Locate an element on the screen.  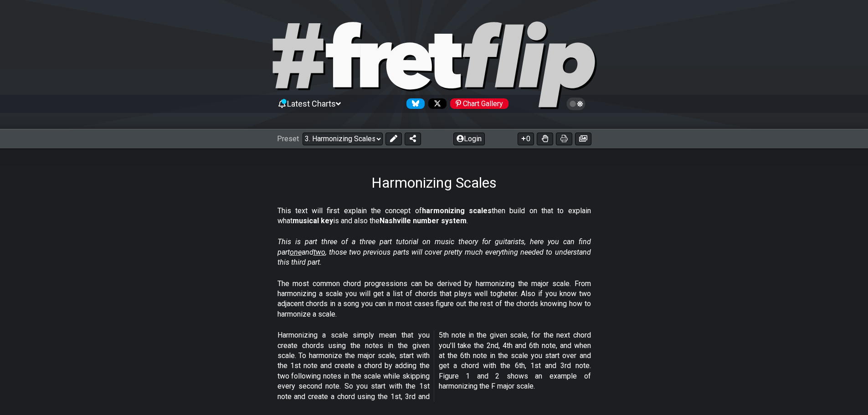
a: #fretflip at Pinterest is located at coordinates (478, 103).